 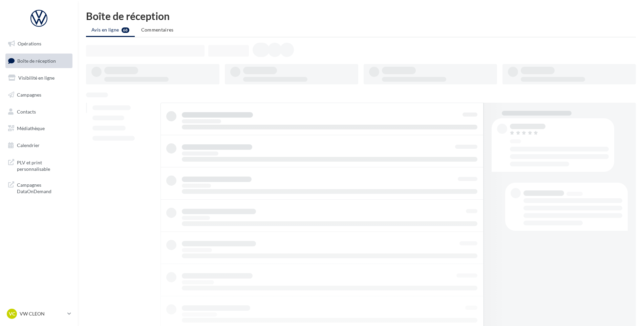 What do you see at coordinates (43, 188) in the screenshot?
I see `span: Campagnes DataOnDemand` at bounding box center [43, 188].